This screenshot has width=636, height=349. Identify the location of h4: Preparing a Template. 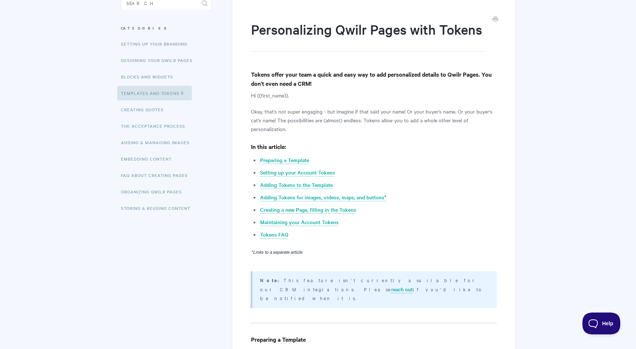
(373, 339).